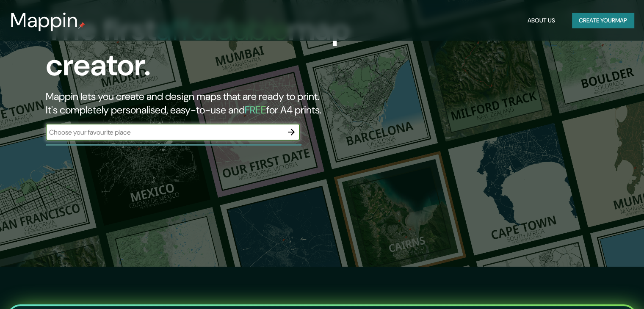  I want to click on button: Create yourmap, so click(603, 20).